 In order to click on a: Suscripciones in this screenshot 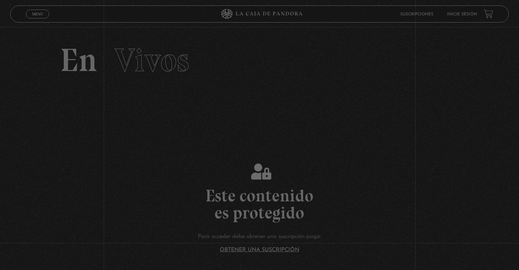, I will do `click(417, 14)`.